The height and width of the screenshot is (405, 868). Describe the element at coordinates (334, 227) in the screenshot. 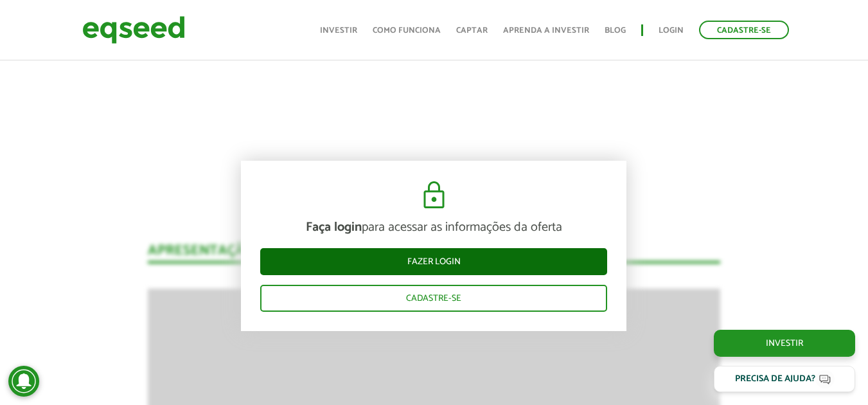

I see `strong: Faça login` at that location.